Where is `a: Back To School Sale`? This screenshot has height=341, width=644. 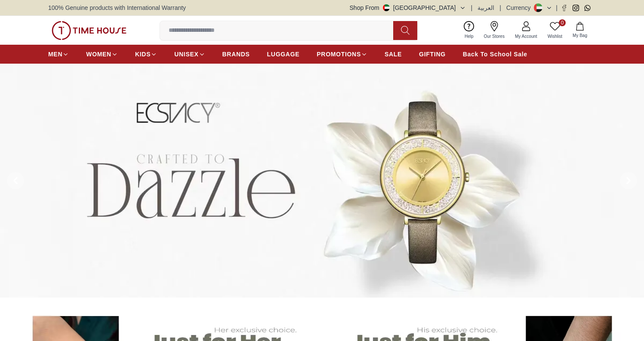 a: Back To School Sale is located at coordinates (495, 54).